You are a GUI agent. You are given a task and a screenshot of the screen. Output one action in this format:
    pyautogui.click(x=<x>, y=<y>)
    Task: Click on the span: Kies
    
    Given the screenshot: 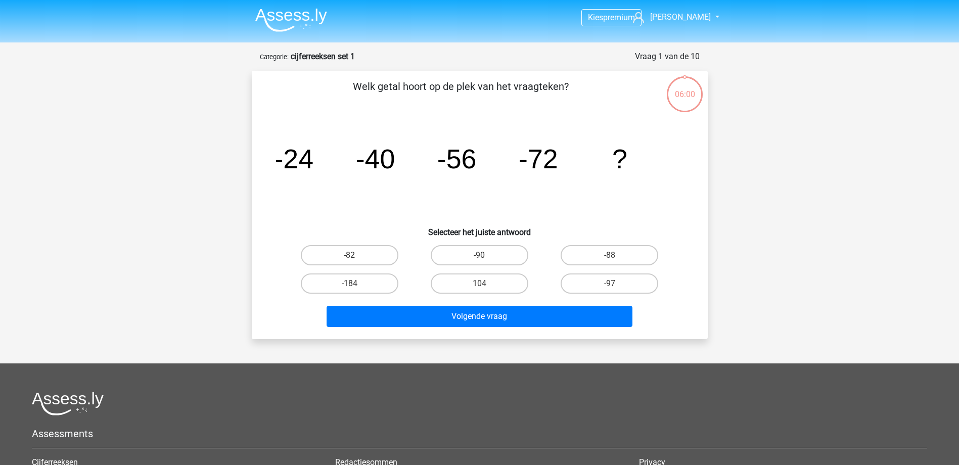 What is the action you would take?
    pyautogui.click(x=596, y=17)
    